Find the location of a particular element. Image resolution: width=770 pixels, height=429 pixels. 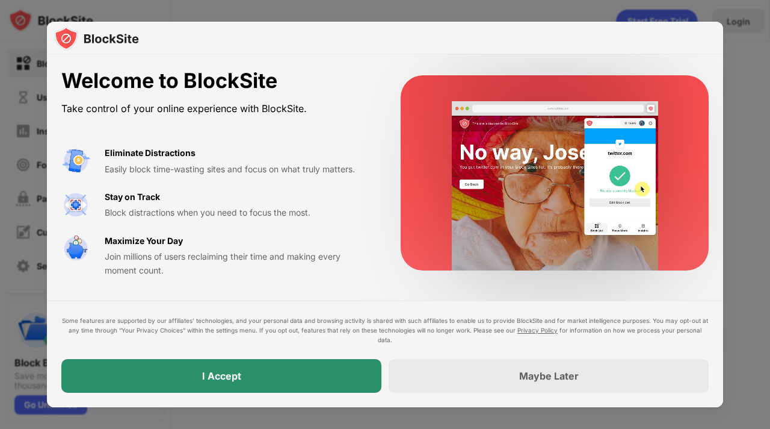

div: Welcome to BlockSite is located at coordinates (217, 81).